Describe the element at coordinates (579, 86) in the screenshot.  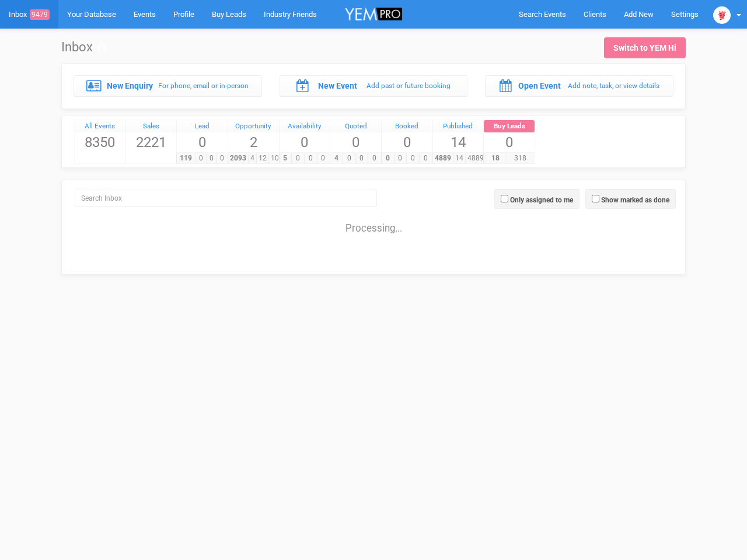
I see `a: Open Event Add note, task, or view details` at that location.